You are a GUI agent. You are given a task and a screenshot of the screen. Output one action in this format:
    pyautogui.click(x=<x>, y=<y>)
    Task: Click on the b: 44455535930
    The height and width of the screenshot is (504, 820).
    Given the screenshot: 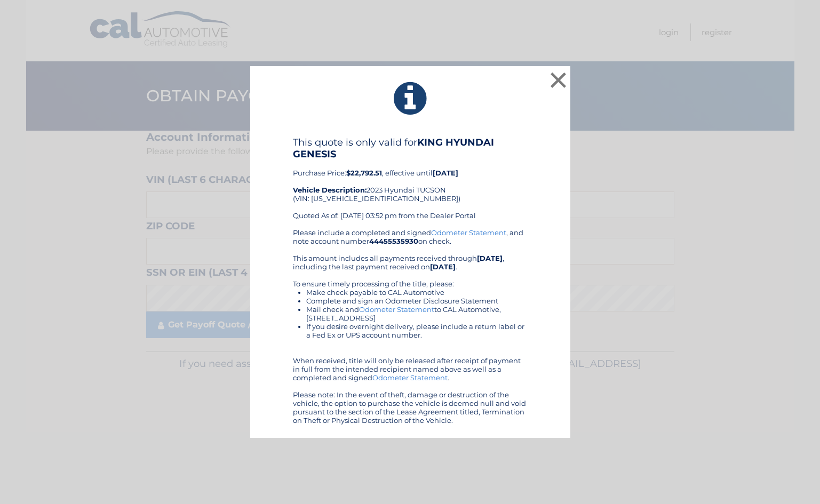 What is the action you would take?
    pyautogui.click(x=394, y=241)
    